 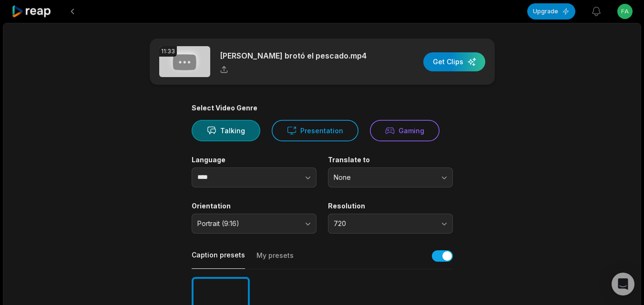 What do you see at coordinates (384, 224) in the screenshot?
I see `span: 720` at bounding box center [384, 224].